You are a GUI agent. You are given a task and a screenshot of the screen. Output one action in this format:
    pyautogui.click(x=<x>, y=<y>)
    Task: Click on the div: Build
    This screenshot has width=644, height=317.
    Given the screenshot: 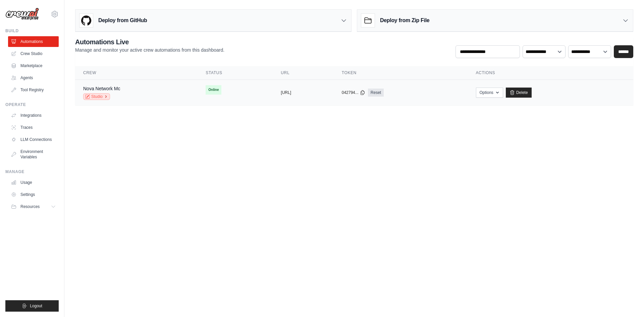 What is the action you would take?
    pyautogui.click(x=32, y=31)
    